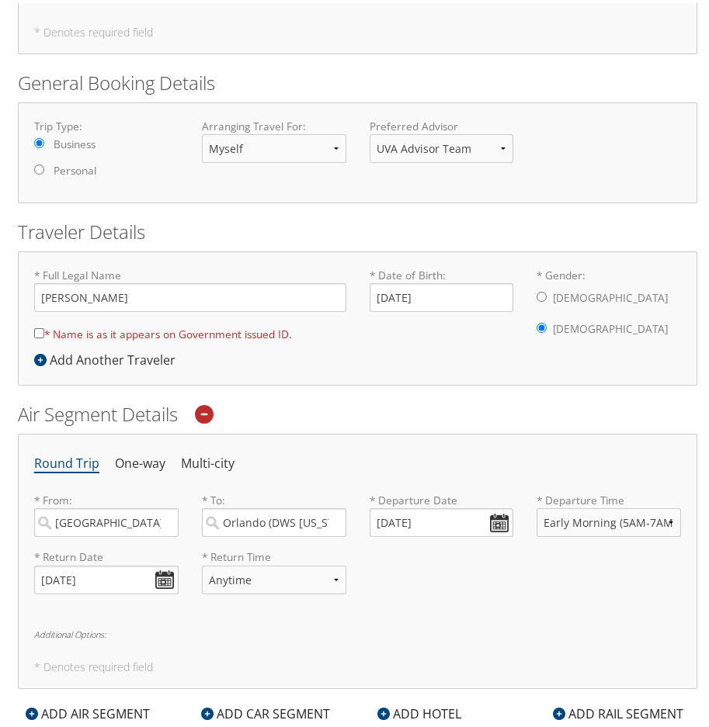 This screenshot has height=727, width=709. Describe the element at coordinates (106, 123) in the screenshot. I see `label: Trip Type:` at that location.